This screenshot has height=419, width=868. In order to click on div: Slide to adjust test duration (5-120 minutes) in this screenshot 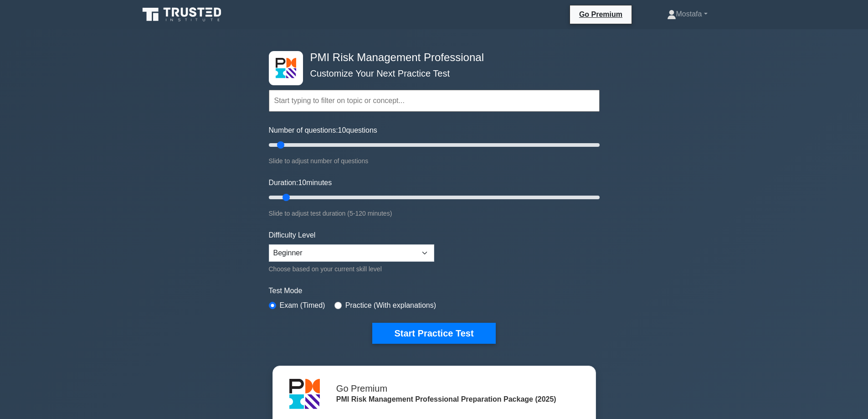, I will do `click(434, 214)`.